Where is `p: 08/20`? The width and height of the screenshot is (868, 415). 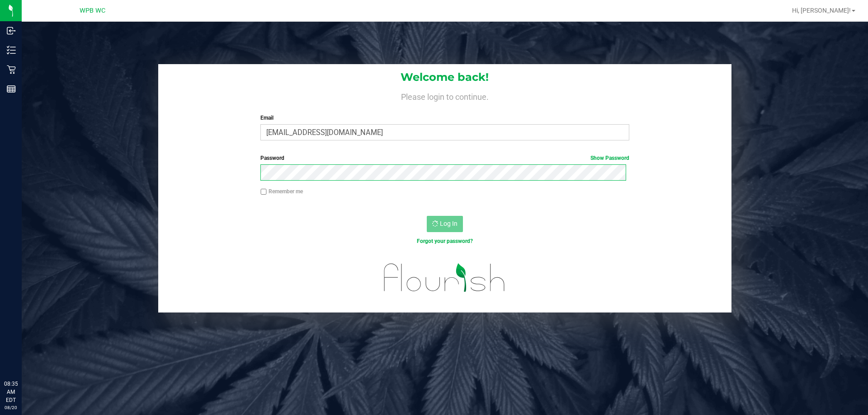
p: 08/20 is located at coordinates (11, 407).